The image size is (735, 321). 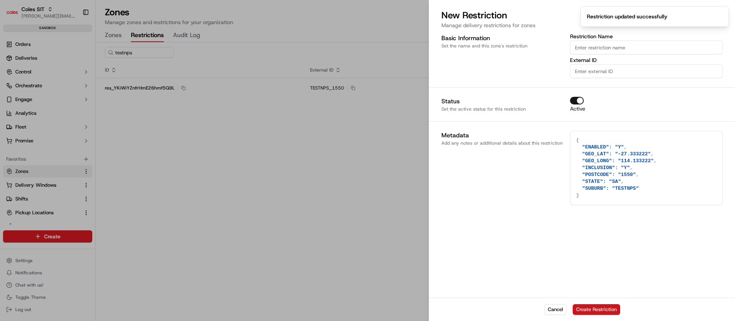 What do you see at coordinates (502, 101) in the screenshot?
I see `h3: Status` at bounding box center [502, 101].